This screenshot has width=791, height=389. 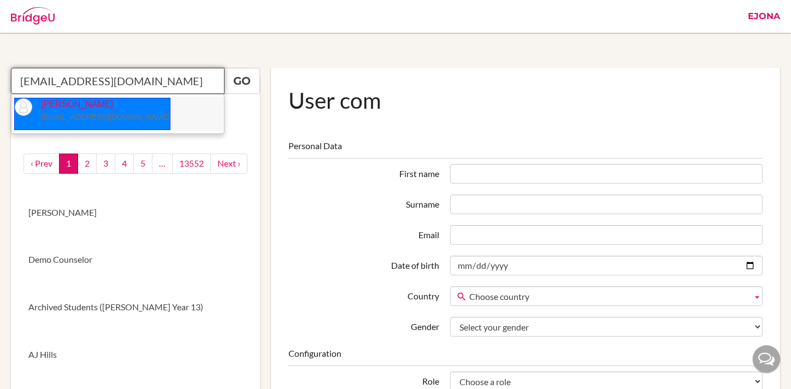 What do you see at coordinates (143, 163) in the screenshot?
I see `a: 5` at bounding box center [143, 163].